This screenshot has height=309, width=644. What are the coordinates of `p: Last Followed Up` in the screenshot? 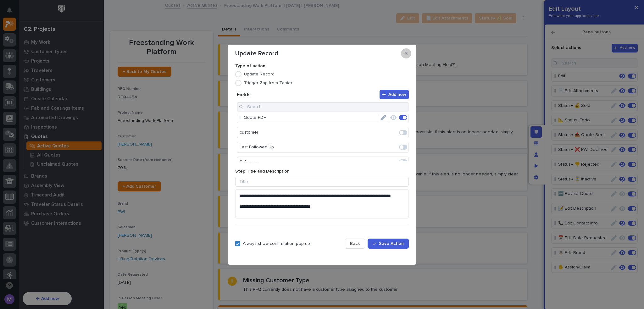 It's located at (319, 147).